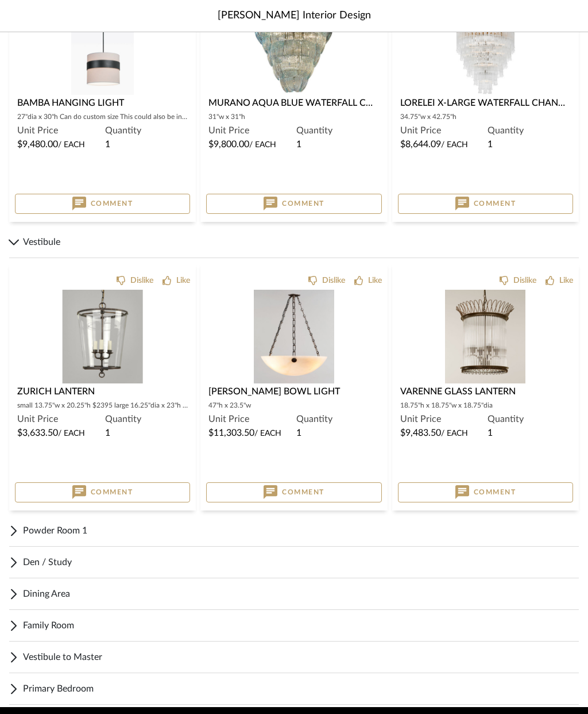 The image size is (588, 714). Describe the element at coordinates (294, 336) in the screenshot. I see `img: Witley Alabaster Bowl LIght` at that location.